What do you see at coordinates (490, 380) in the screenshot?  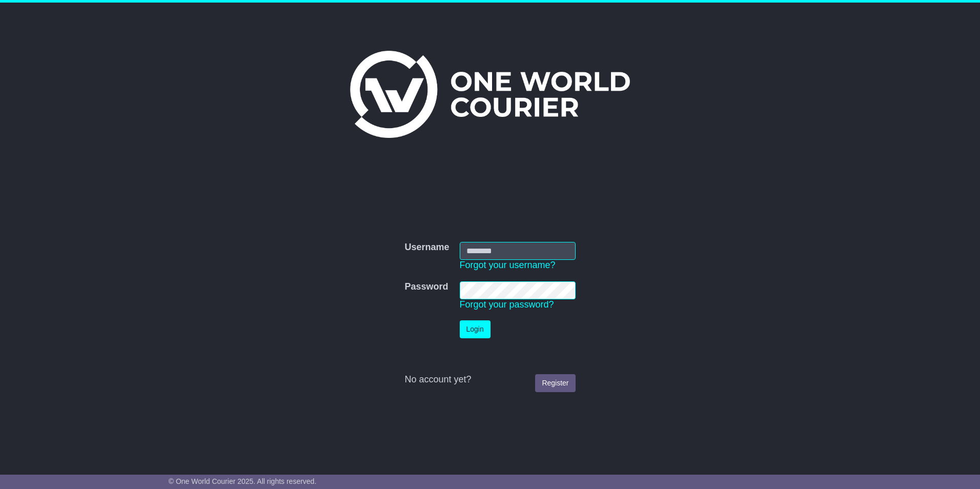 I see `div: No account yet?` at bounding box center [490, 380].